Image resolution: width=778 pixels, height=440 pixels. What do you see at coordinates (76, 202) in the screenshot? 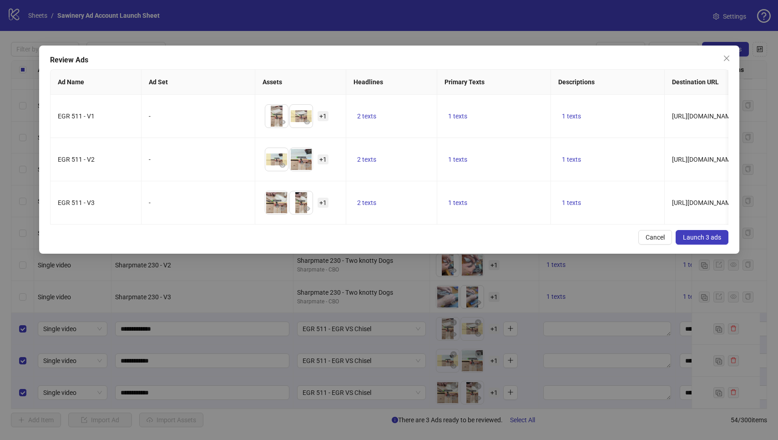
I see `span: EGR 511 - V3` at bounding box center [76, 202].